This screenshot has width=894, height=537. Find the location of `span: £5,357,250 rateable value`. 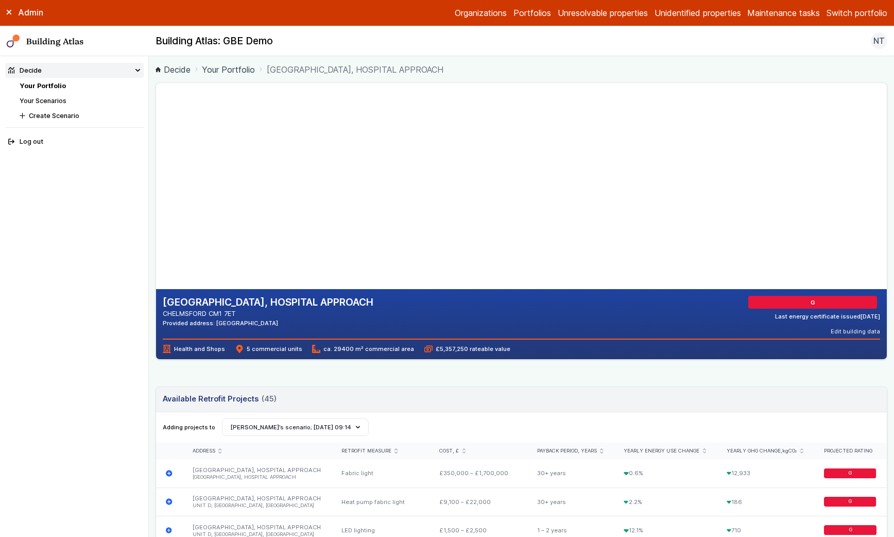

span: £5,357,250 rateable value is located at coordinates (467, 349).